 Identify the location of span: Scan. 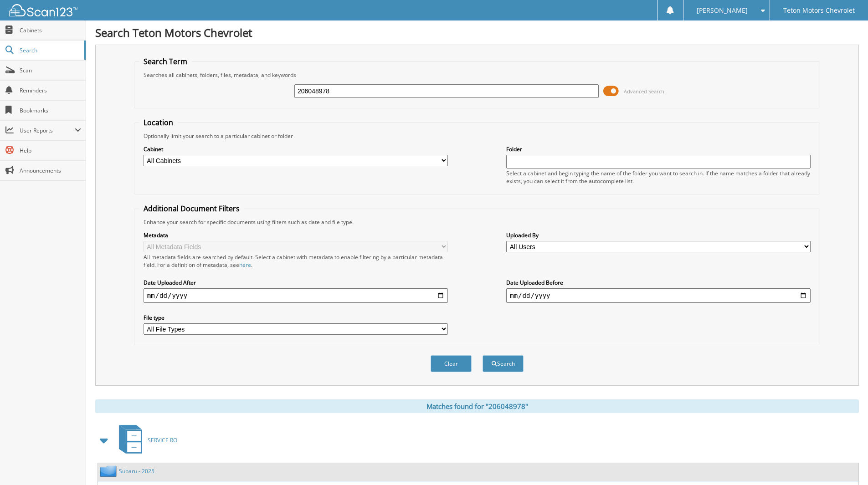
(50, 70).